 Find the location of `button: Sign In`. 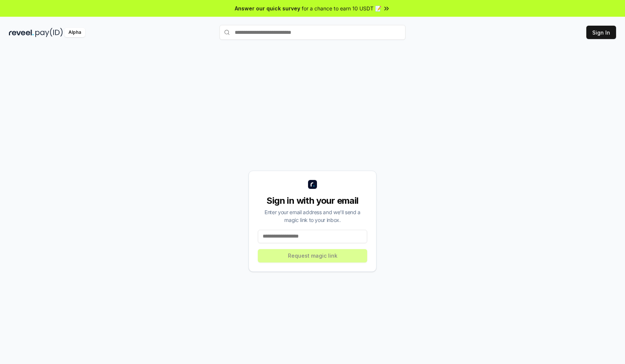

button: Sign In is located at coordinates (601, 32).